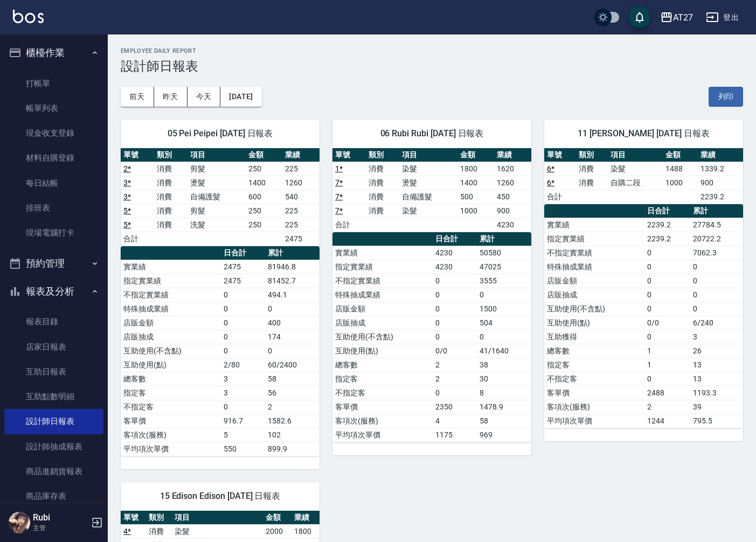 The image size is (756, 542). I want to click on td: 客單價, so click(383, 406).